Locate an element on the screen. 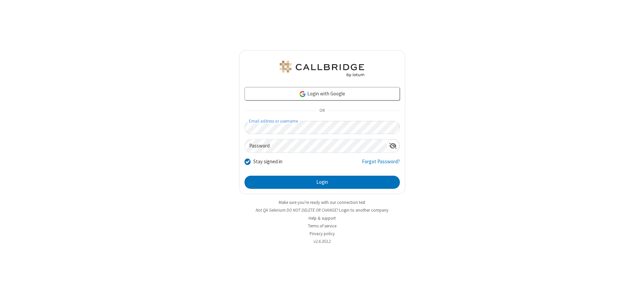  img: QA Selenium DO NOT DELETE OR CHANGE is located at coordinates (322, 69).